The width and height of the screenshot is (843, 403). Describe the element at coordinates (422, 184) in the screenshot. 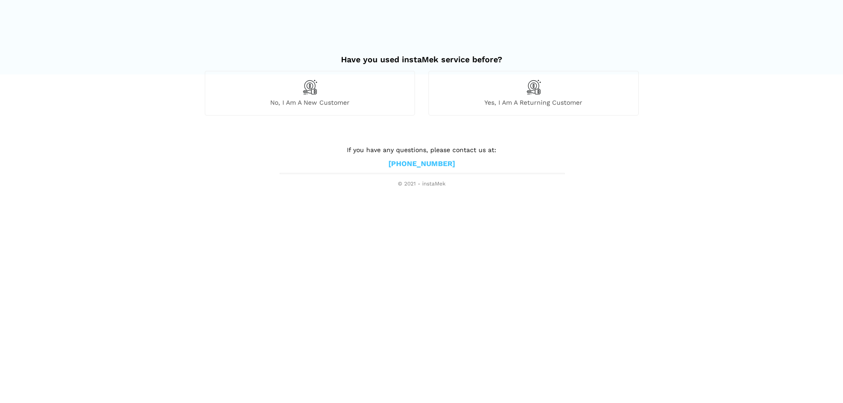

I see `span: © 2021 - instaMek` at that location.